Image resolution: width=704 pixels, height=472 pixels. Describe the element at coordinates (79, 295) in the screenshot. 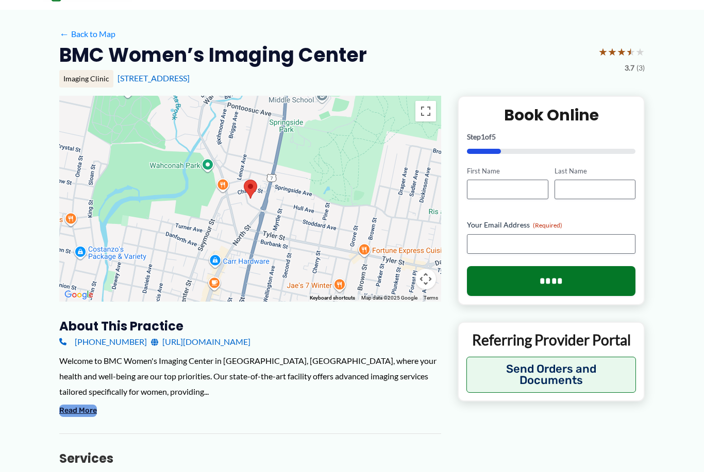

I see `img: Google` at that location.